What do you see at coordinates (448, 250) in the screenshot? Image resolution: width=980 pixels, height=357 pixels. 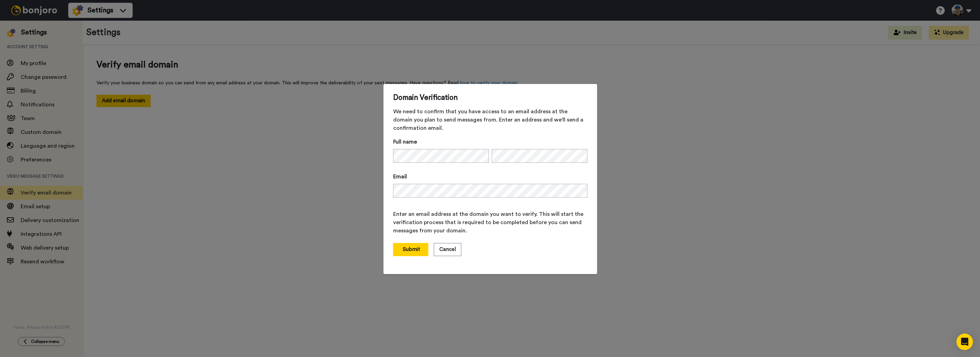 I see `button: Cancel` at bounding box center [448, 250].